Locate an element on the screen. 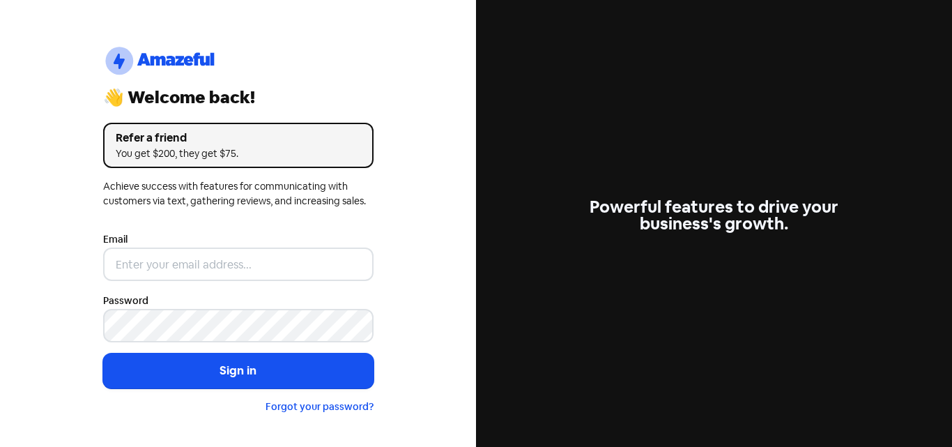 This screenshot has height=447, width=952. input: Enter your email address... is located at coordinates (238, 264).